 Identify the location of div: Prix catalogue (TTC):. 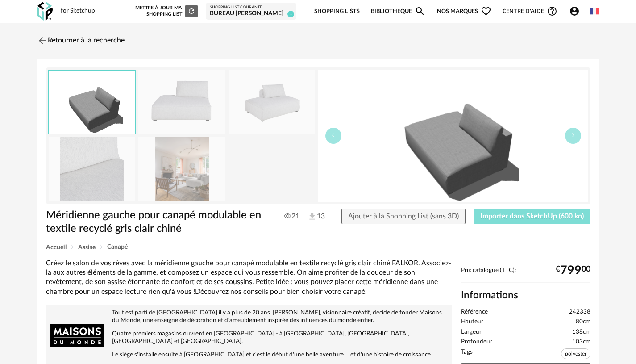
(526, 274).